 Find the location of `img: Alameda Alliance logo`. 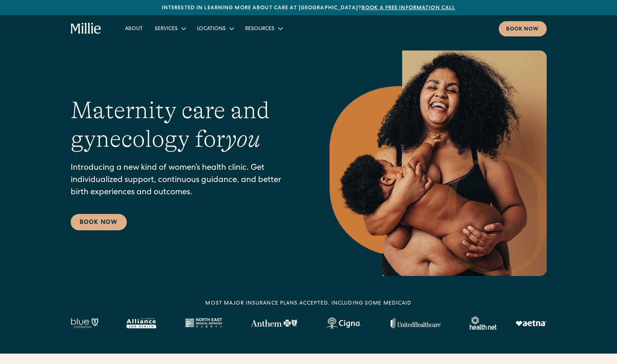

img: Alameda Alliance logo is located at coordinates (141, 323).